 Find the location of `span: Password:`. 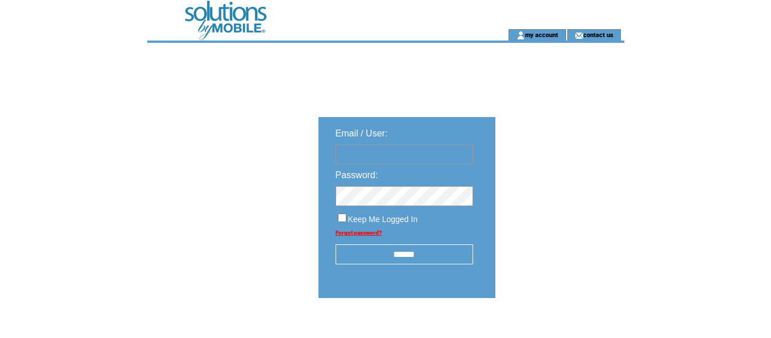

span: Password: is located at coordinates (357, 175).